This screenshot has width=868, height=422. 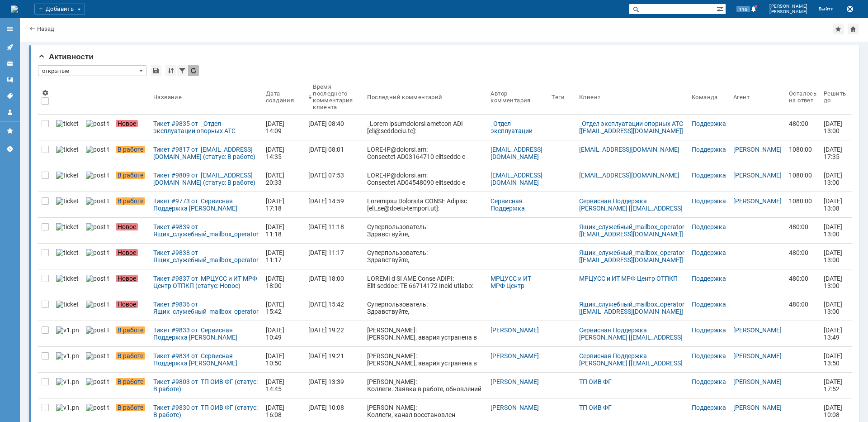 What do you see at coordinates (803, 253) in the screenshot?
I see `div: 480:00` at bounding box center [803, 253].